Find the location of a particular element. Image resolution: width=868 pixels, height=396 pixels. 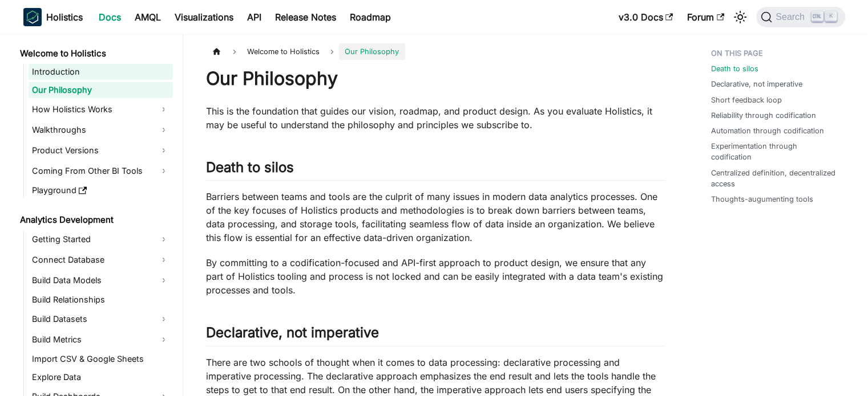

nav: Docs sidebar is located at coordinates (98, 215).